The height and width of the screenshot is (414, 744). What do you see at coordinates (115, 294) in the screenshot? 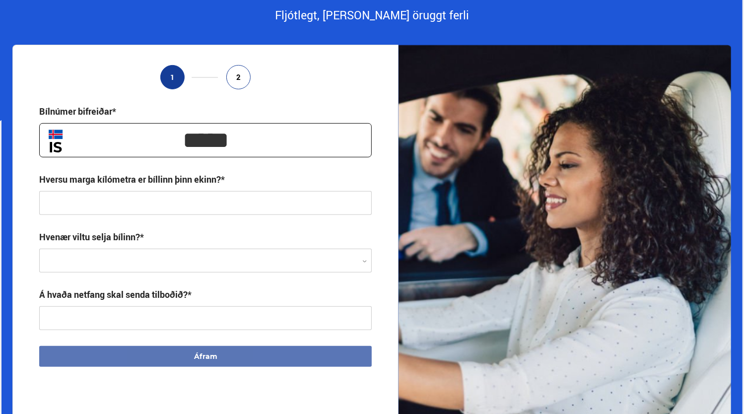
I see `div: Á hvaða netfang skal senda tilboðið?*` at bounding box center [115, 294].